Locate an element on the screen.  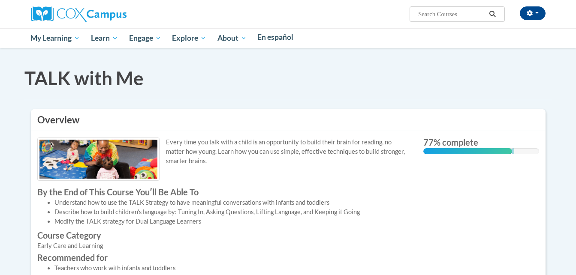
a: About is located at coordinates (232, 38).